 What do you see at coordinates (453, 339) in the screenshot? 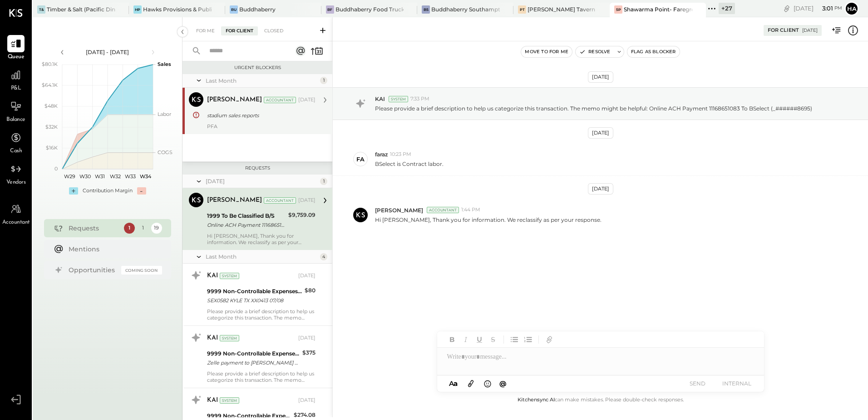
I see `button: Bold` at bounding box center [453, 339].